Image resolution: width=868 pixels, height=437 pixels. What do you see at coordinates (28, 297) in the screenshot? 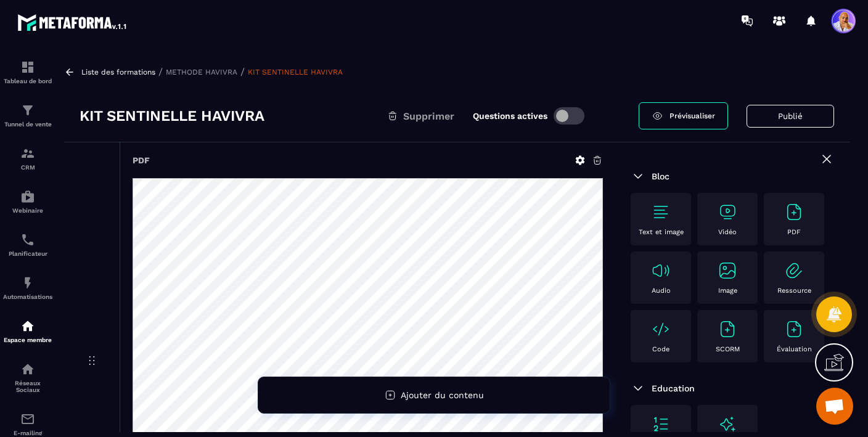
I see `p: Automatisations` at bounding box center [28, 297].